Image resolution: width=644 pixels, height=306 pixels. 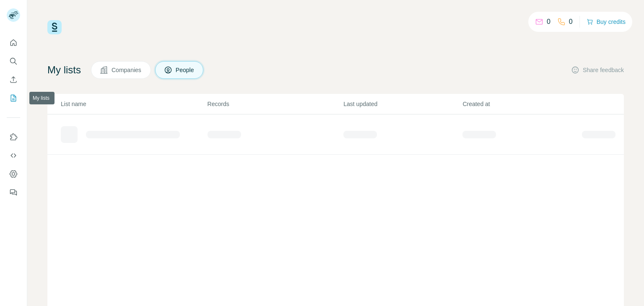 What do you see at coordinates (126, 70) in the screenshot?
I see `span: Companies` at bounding box center [126, 70].